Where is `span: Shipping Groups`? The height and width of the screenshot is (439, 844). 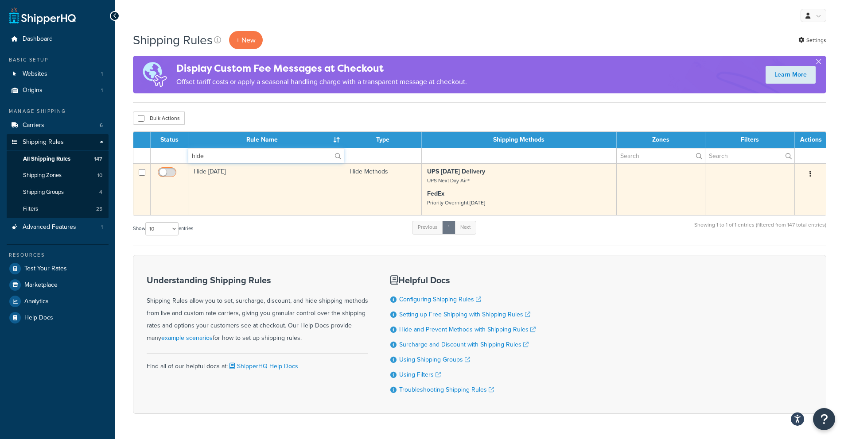
span: Shipping Groups is located at coordinates (43, 192).